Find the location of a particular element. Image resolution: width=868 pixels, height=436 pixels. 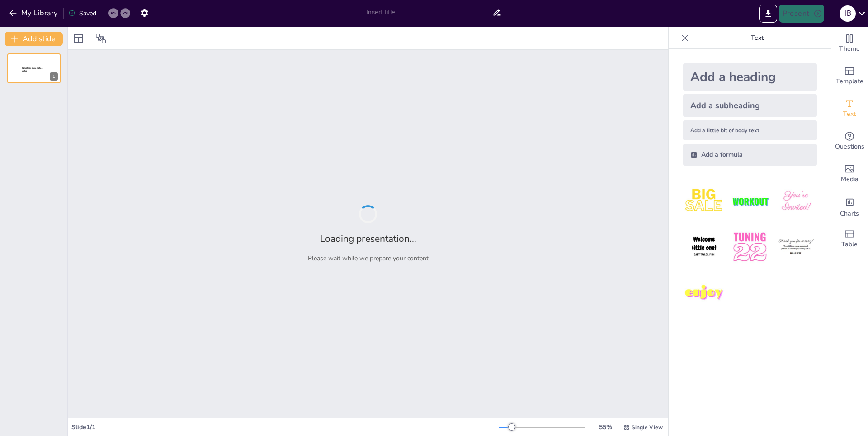

div: Add ready made slides is located at coordinates (849, 76).